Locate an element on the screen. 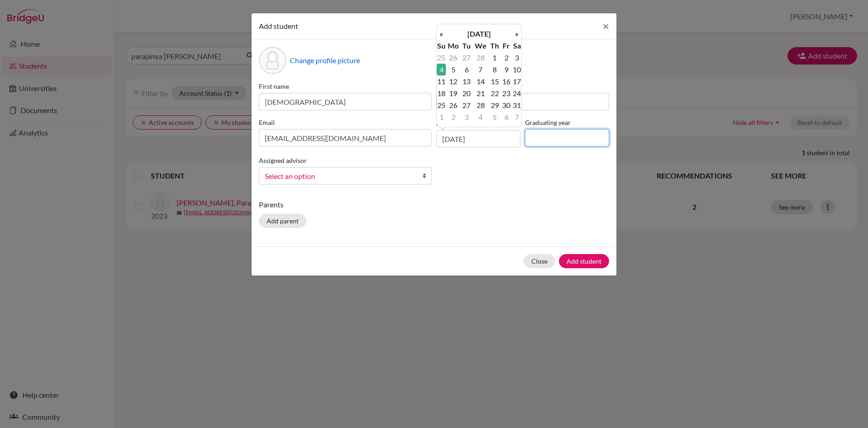  label: Email is located at coordinates (345, 122).